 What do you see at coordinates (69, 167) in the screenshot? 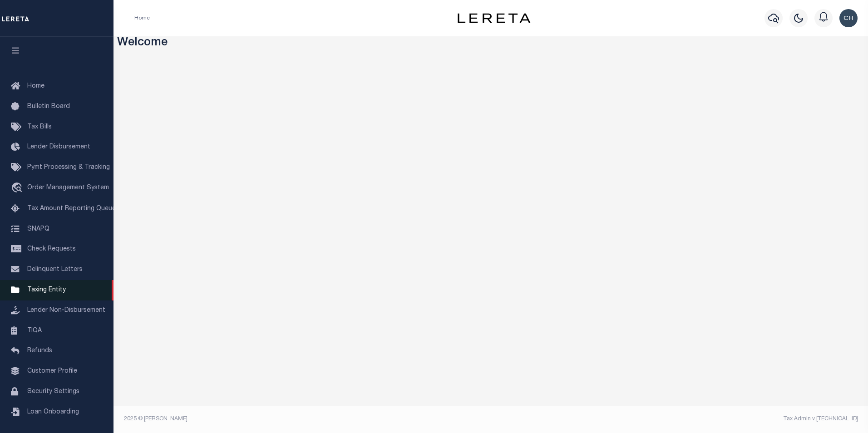
I see `span: Pymt Processing & Tracking` at bounding box center [69, 167].